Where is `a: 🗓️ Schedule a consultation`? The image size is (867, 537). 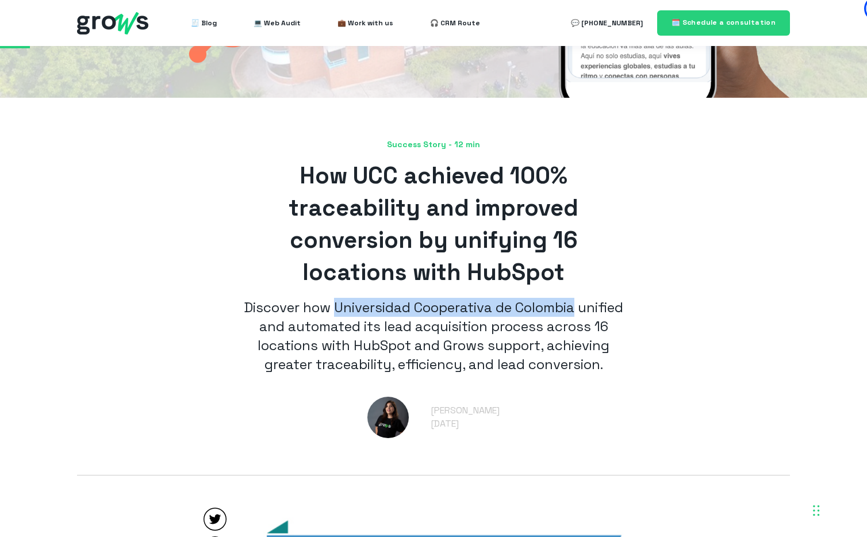 a: 🗓️ Schedule a consultation is located at coordinates (723, 22).